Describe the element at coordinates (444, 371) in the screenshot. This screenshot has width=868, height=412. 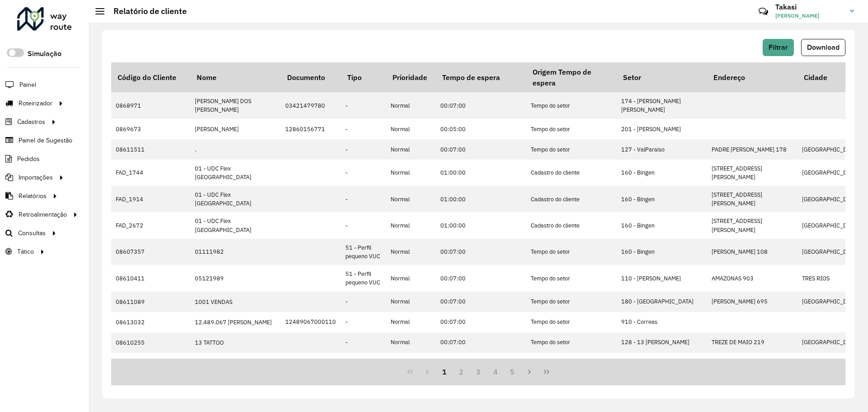
I see `button: 1` at that location.